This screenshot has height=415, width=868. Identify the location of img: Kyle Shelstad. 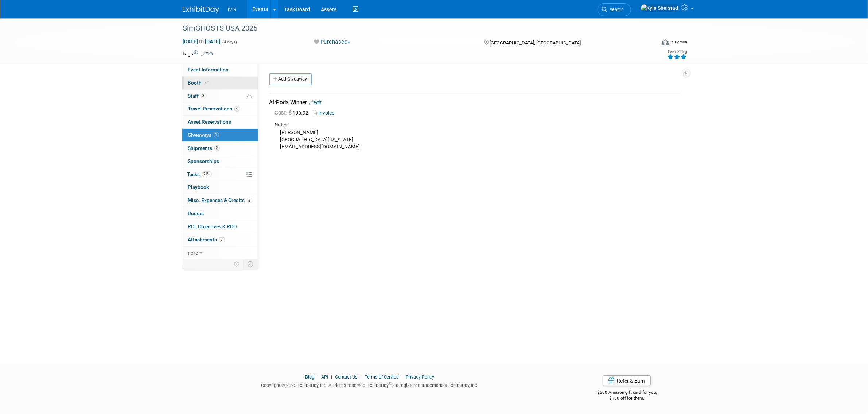
(660, 8).